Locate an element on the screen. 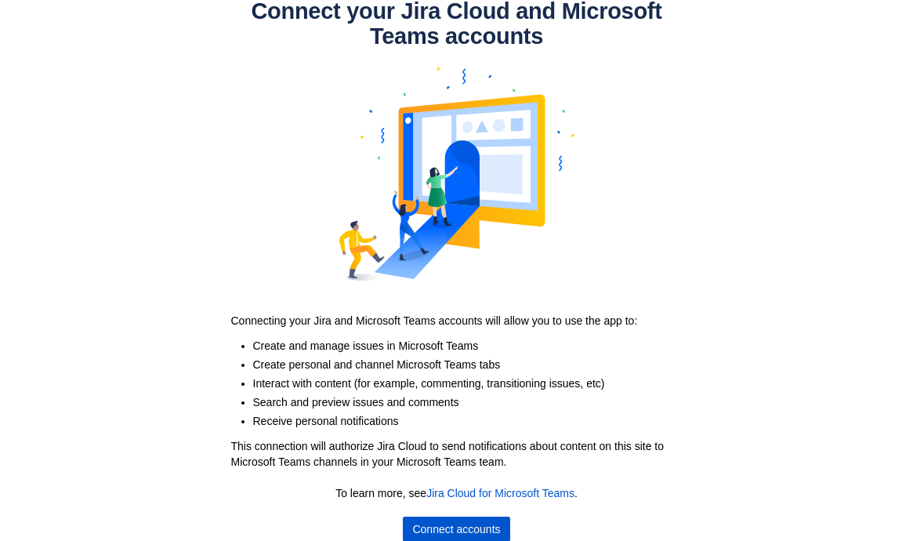 The height and width of the screenshot is (541, 913). img: account-mapping.svg is located at coordinates (457, 174).